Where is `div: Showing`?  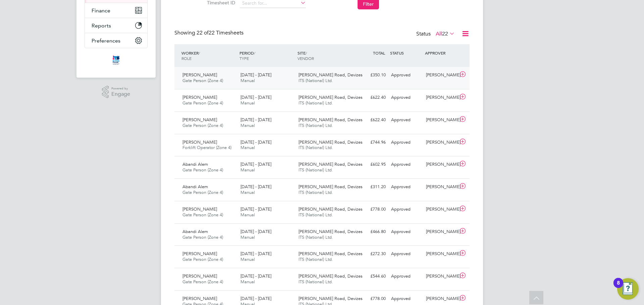 div: Showing is located at coordinates (210, 33).